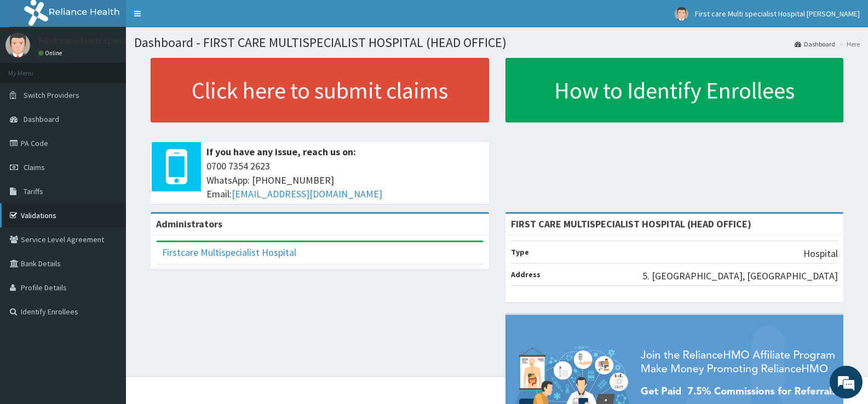 The height and width of the screenshot is (404, 868). What do you see at coordinates (52, 53) in the screenshot?
I see `a: Online` at bounding box center [52, 53].